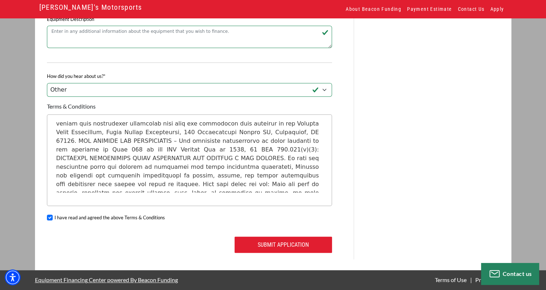 This screenshot has width=546, height=290. What do you see at coordinates (189, 156) in the screenshot?
I see `textarea: Text area` at bounding box center [189, 156].